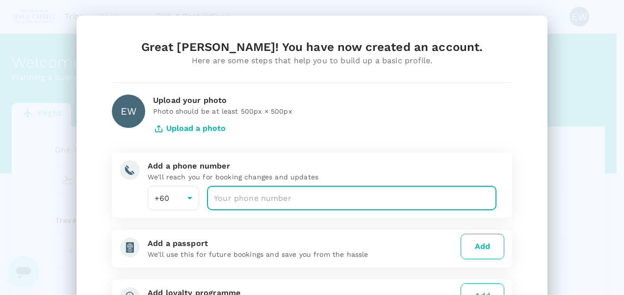 The height and width of the screenshot is (295, 624). Describe the element at coordinates (129, 170) in the screenshot. I see `img: add-phone-number` at that location.